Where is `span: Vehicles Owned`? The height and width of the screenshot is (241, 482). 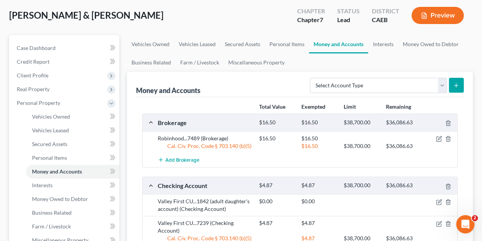
span: Vehicles Owned is located at coordinates (51, 116).